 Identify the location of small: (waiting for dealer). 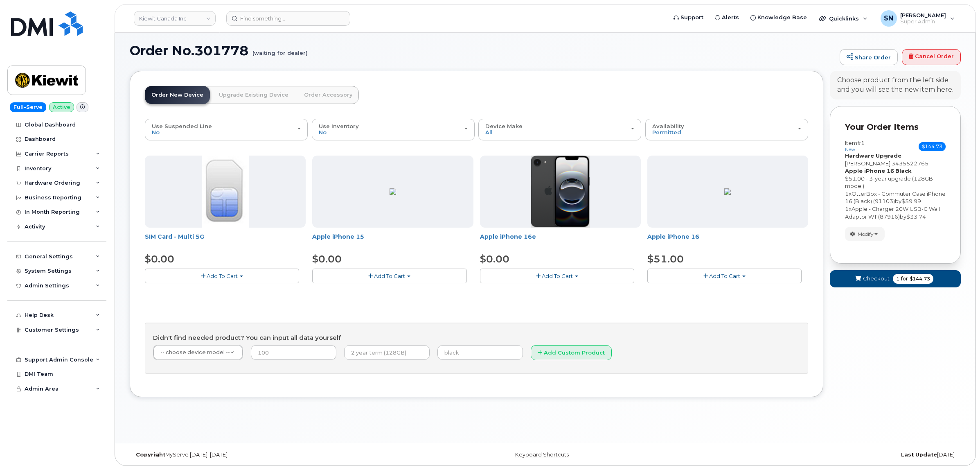
(280, 50).